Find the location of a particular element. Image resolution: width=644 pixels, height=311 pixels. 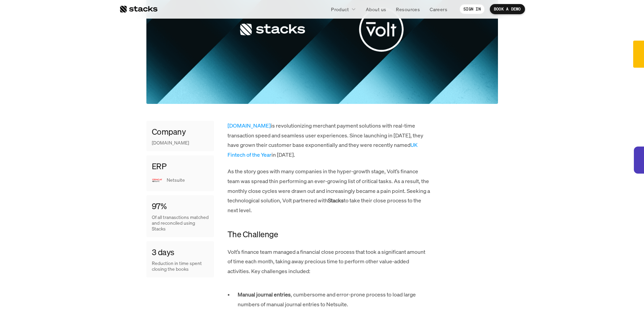

p: Product is located at coordinates (339, 9).